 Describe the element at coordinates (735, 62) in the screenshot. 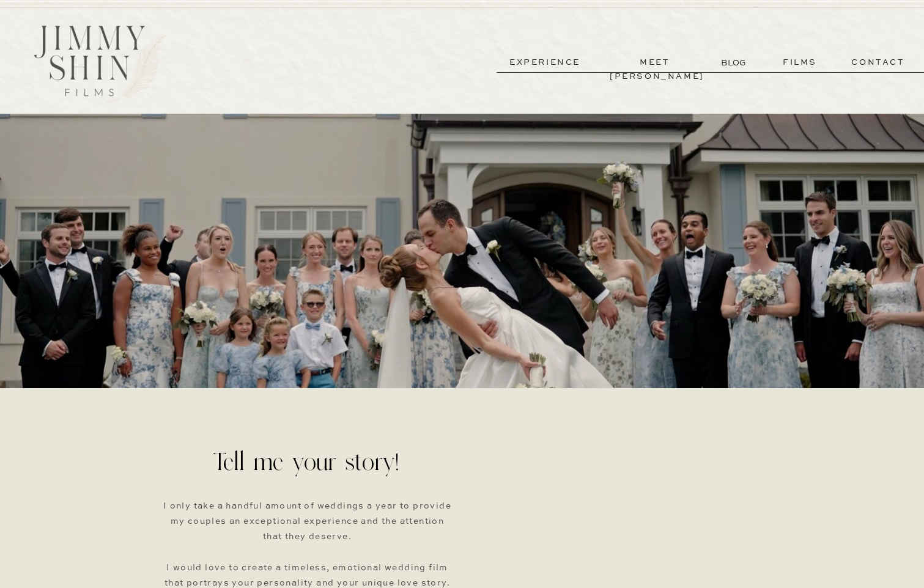

I see `a: BLOG` at that location.